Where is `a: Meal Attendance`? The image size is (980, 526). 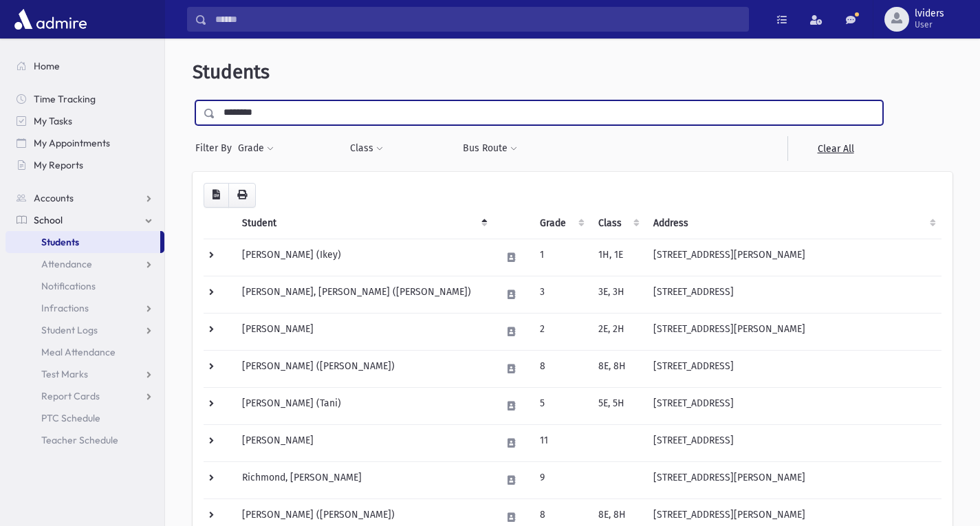
a: Meal Attendance is located at coordinates (85, 352).